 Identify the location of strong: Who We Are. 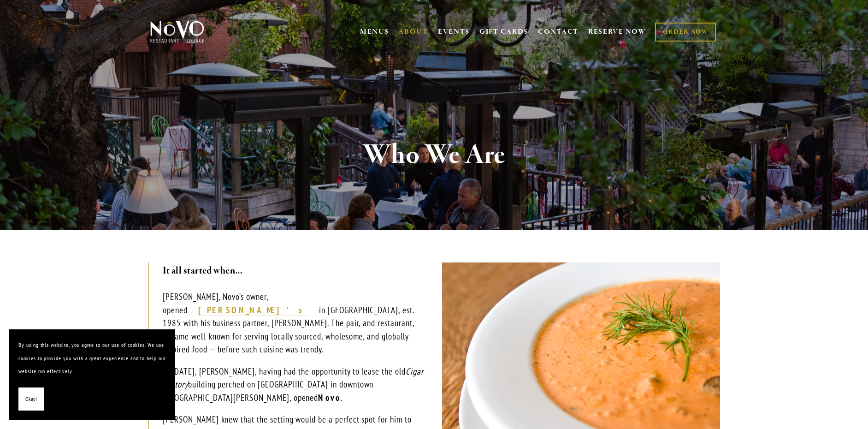
(434, 155).